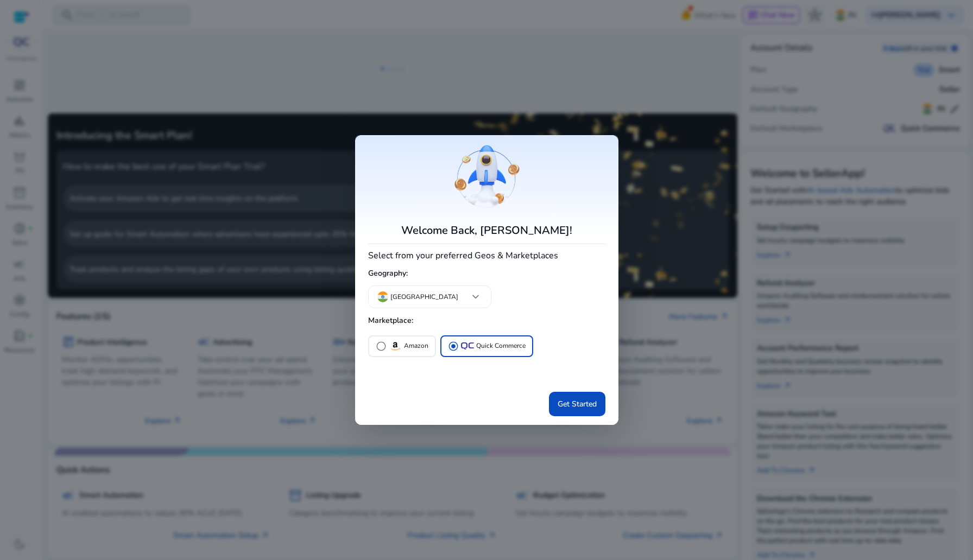  Describe the element at coordinates (577, 404) in the screenshot. I see `button: Get Started` at that location.